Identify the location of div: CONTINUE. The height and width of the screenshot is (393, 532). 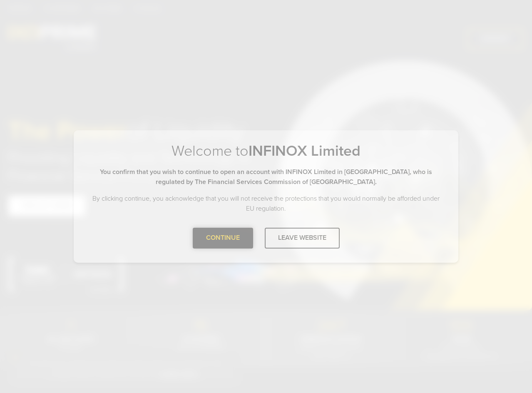
(223, 238).